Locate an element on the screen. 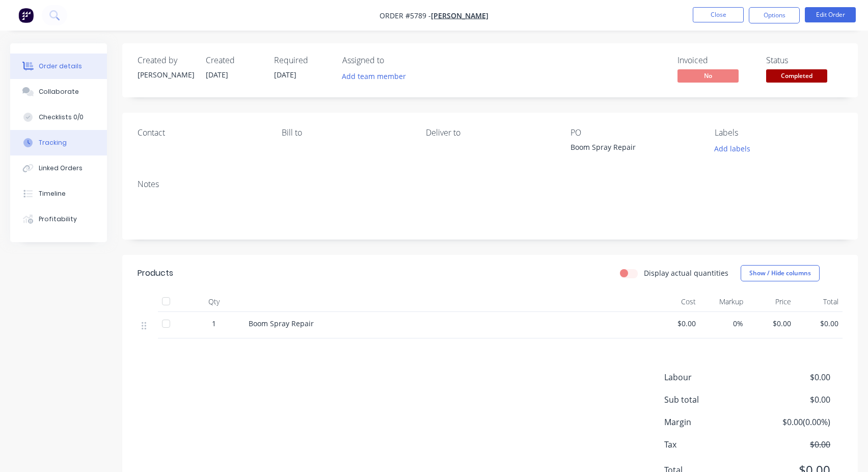 The height and width of the screenshot is (472, 868). div: Tracking is located at coordinates (53, 143).